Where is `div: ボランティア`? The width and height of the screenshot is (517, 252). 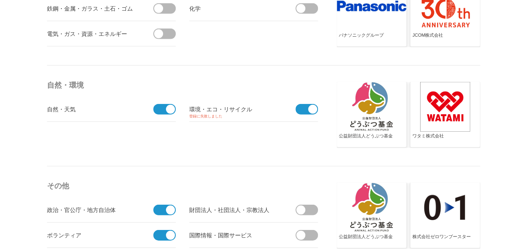
div: ボランティア is located at coordinates (93, 235).